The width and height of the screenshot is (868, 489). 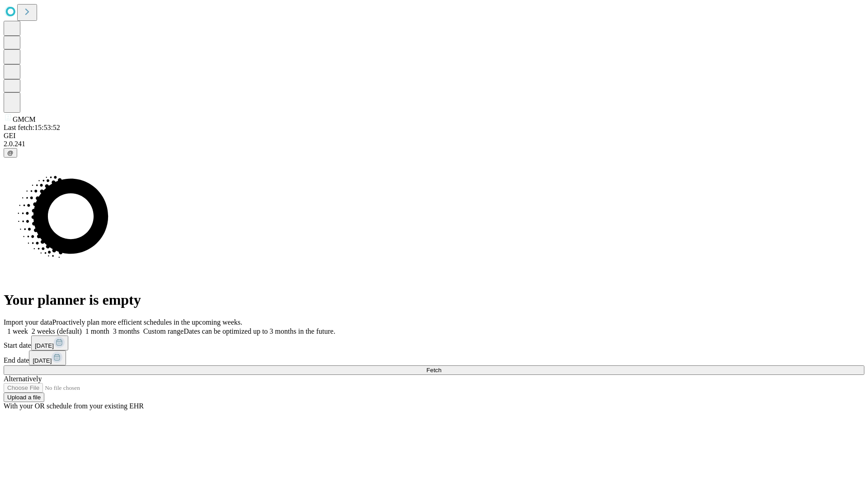 What do you see at coordinates (259, 331) in the screenshot?
I see `span: Dates can be optimized up to 3 months in the future.` at bounding box center [259, 331].